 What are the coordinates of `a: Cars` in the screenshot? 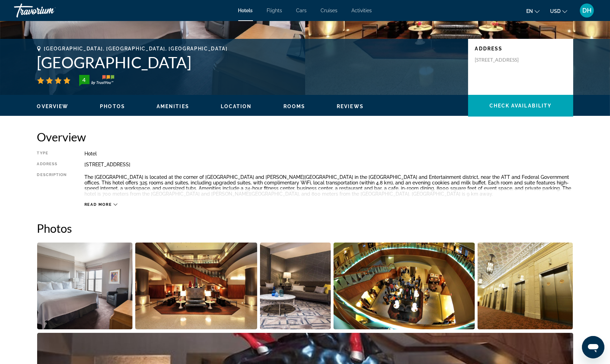 It's located at (302, 11).